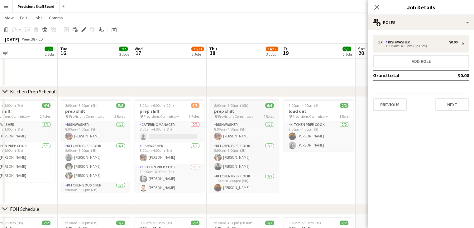 Image resolution: width=474 pixels, height=228 pixels. I want to click on span: Jobs, so click(38, 18).